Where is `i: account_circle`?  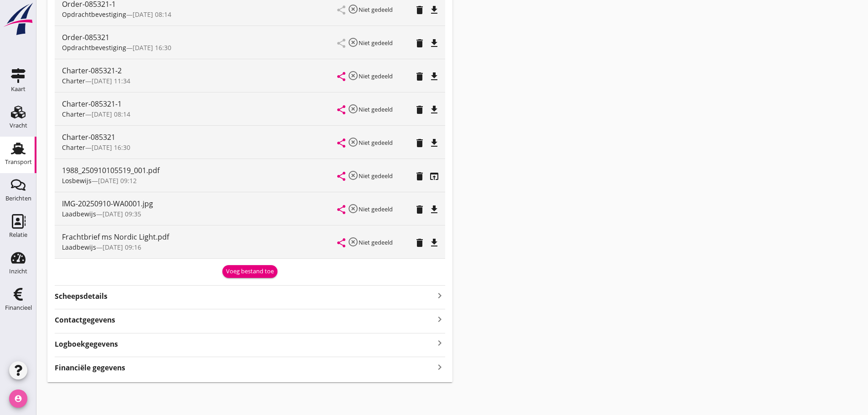 i: account_circle is located at coordinates (18, 399).